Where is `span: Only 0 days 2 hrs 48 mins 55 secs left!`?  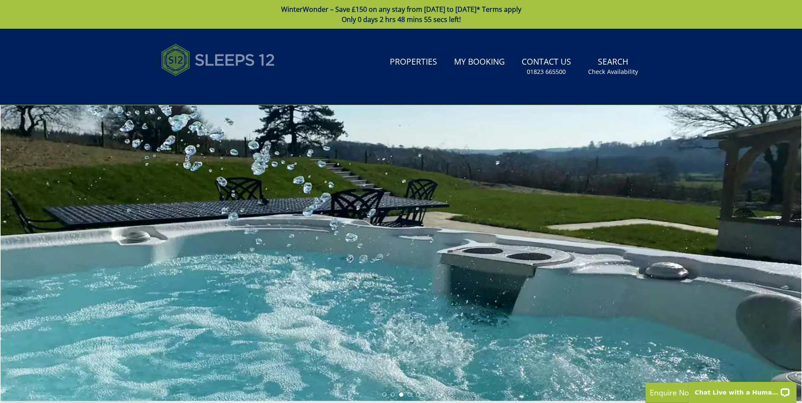 span: Only 0 days 2 hrs 48 mins 55 secs left! is located at coordinates (401, 19).